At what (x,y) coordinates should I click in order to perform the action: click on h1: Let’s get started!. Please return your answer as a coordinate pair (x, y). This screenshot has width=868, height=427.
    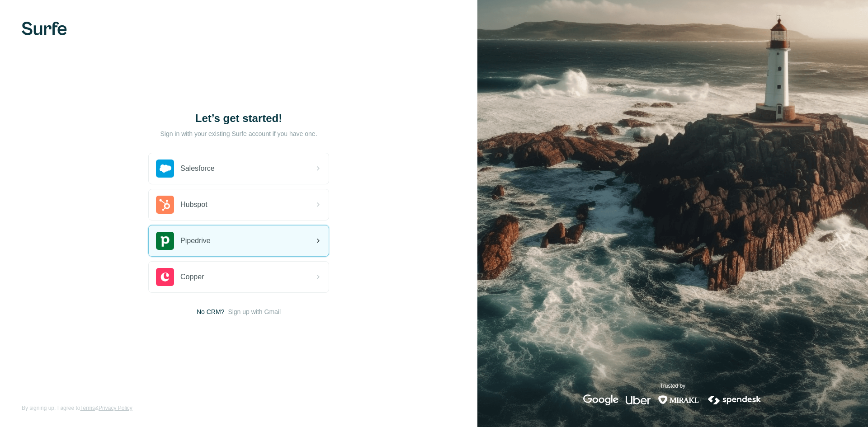
    Looking at the image, I should click on (239, 118).